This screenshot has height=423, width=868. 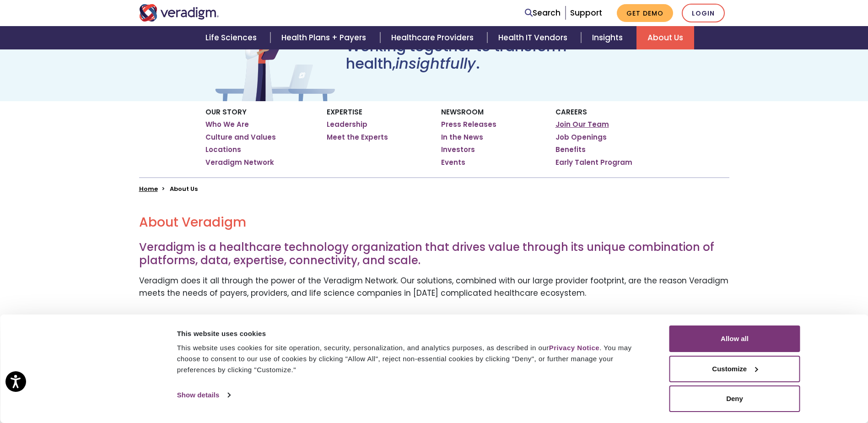 What do you see at coordinates (357, 137) in the screenshot?
I see `a: Meet the Experts` at bounding box center [357, 137].